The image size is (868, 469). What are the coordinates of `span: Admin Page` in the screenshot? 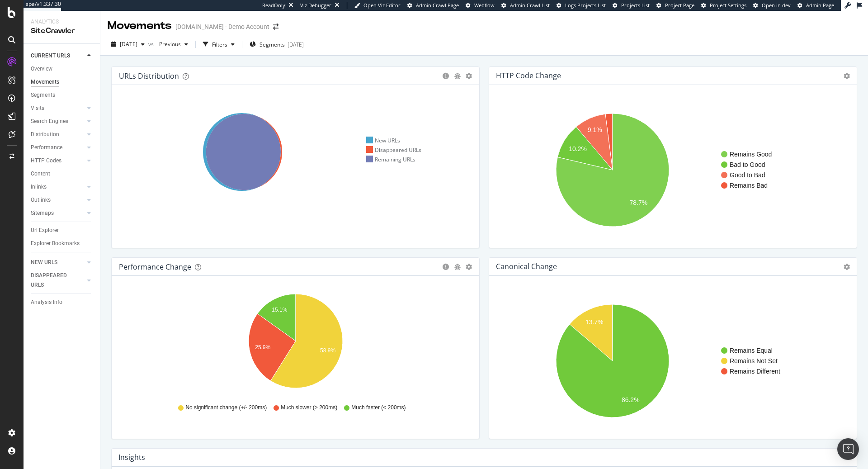 It's located at (820, 5).